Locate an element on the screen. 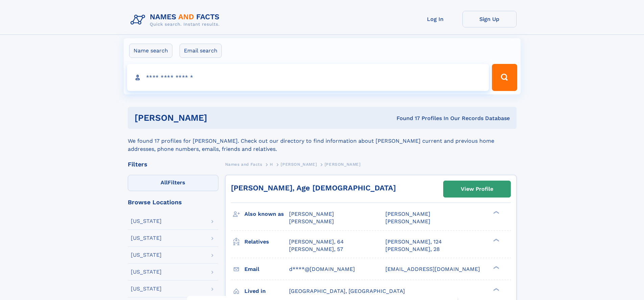 This screenshot has width=644, height=300. span: H is located at coordinates (271, 164).